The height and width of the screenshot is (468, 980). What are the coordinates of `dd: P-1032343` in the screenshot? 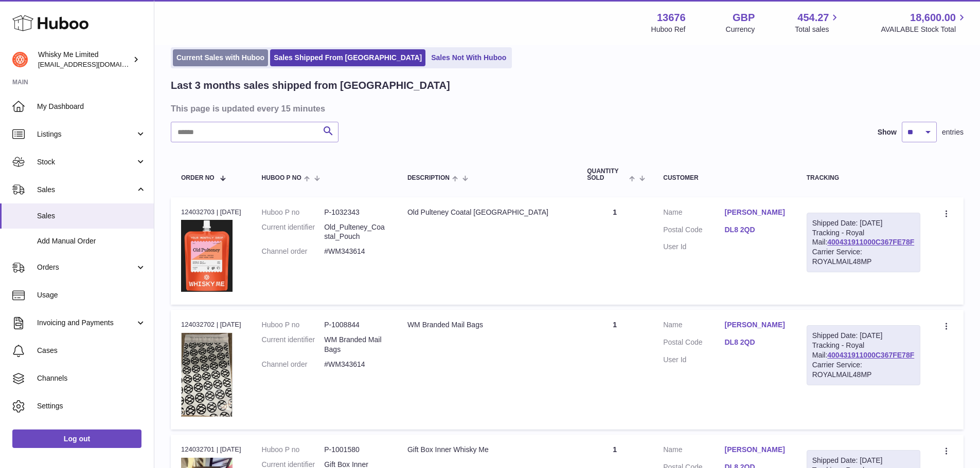 It's located at (355, 213).